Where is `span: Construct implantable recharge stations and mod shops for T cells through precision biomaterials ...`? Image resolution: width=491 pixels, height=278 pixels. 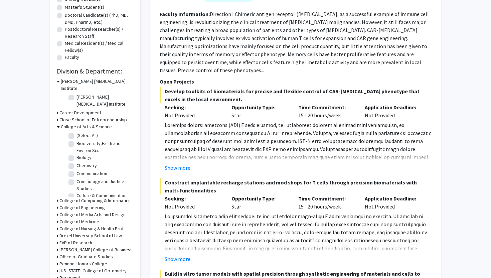 span: Construct implantable recharge stations and mod shops for T cells through precision biomaterials ... is located at coordinates (296, 186).